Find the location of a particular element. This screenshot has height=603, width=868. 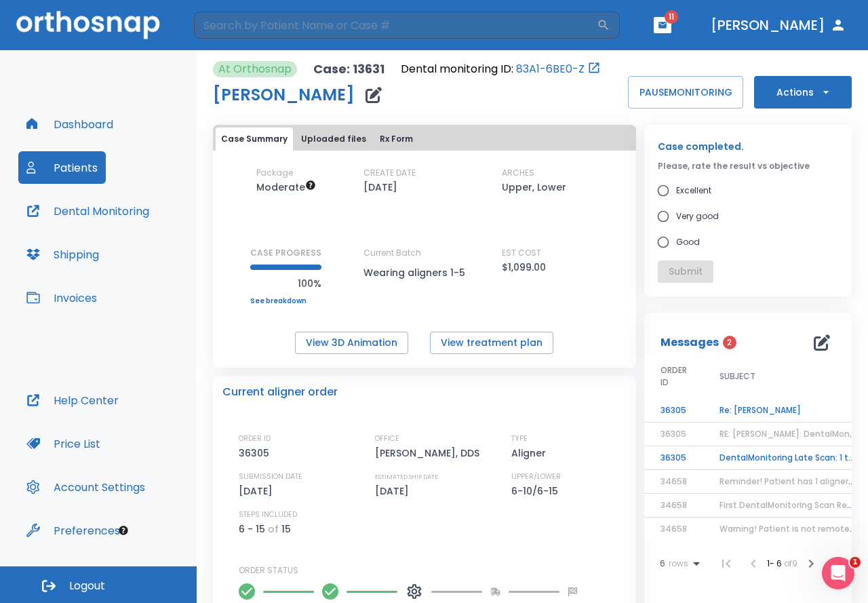

span: Excellent is located at coordinates (694, 191).